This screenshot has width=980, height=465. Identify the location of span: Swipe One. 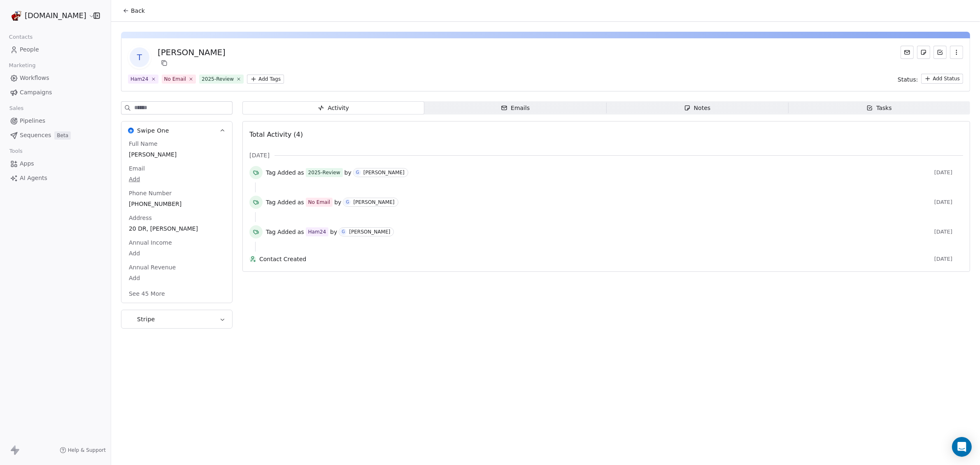
(153, 131).